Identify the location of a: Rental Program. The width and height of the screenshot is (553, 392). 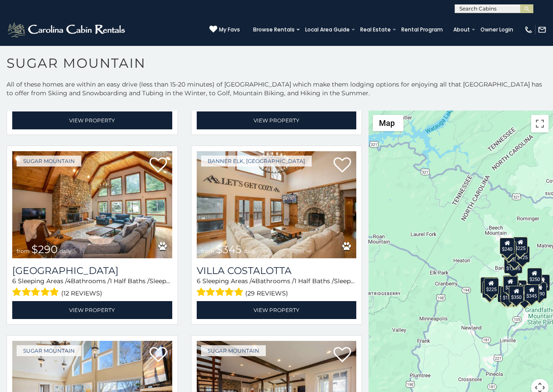
(422, 30).